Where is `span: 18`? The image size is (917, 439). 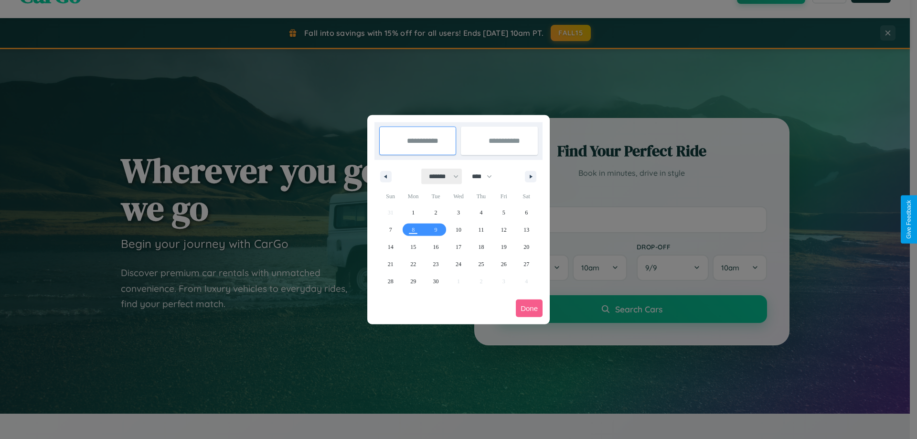 span: 18 is located at coordinates (481, 247).